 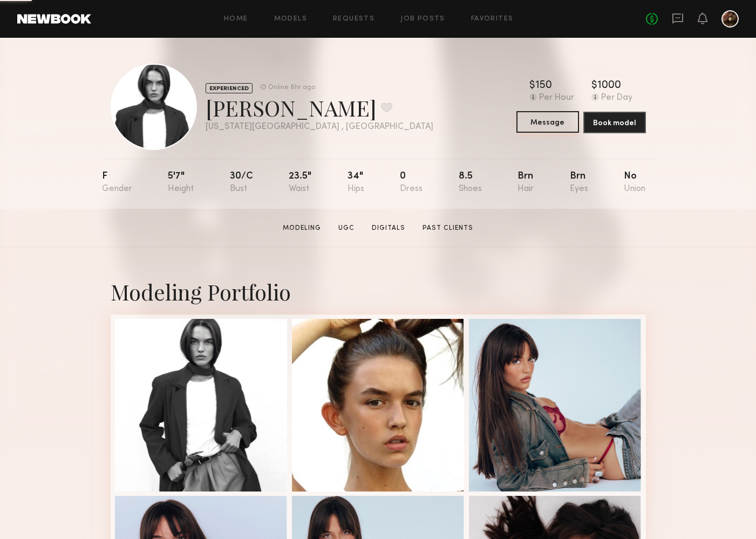 What do you see at coordinates (615, 123) in the screenshot?
I see `a: Book model` at bounding box center [615, 123].